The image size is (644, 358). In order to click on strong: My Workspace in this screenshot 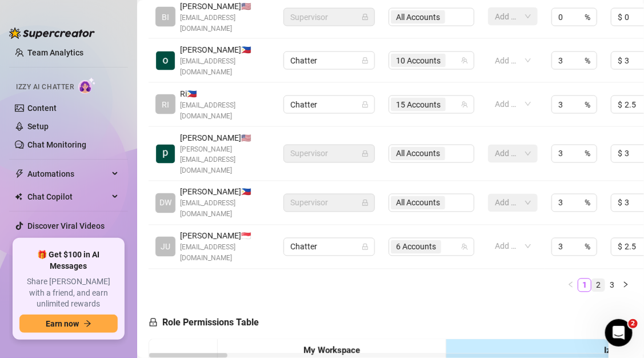, I will do `click(332, 350)`.